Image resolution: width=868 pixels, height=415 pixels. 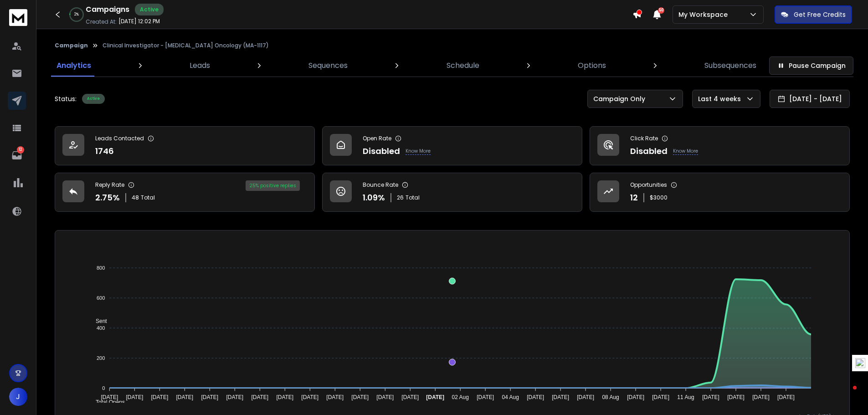 What do you see at coordinates (452, 192) in the screenshot?
I see `a: Bounce Rate1.09%26Total` at bounding box center [452, 192].